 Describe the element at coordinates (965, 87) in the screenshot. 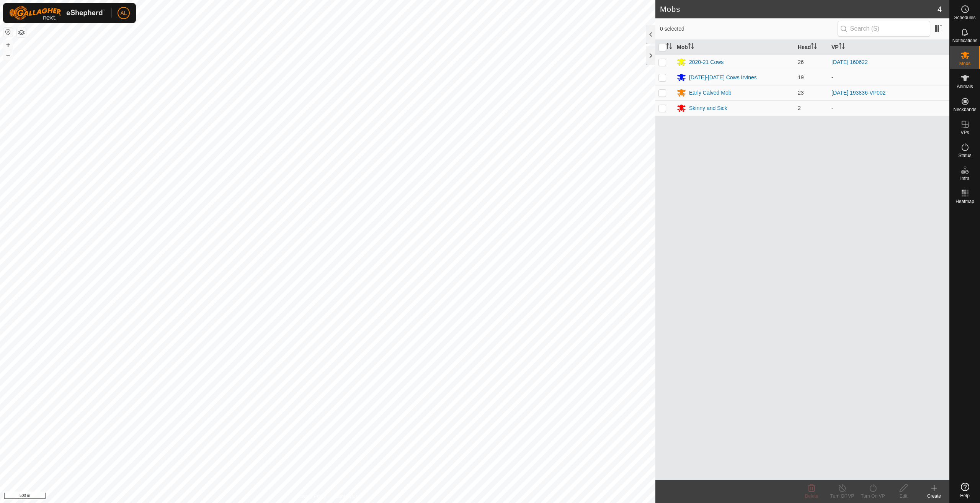

I see `span: Animals` at that location.